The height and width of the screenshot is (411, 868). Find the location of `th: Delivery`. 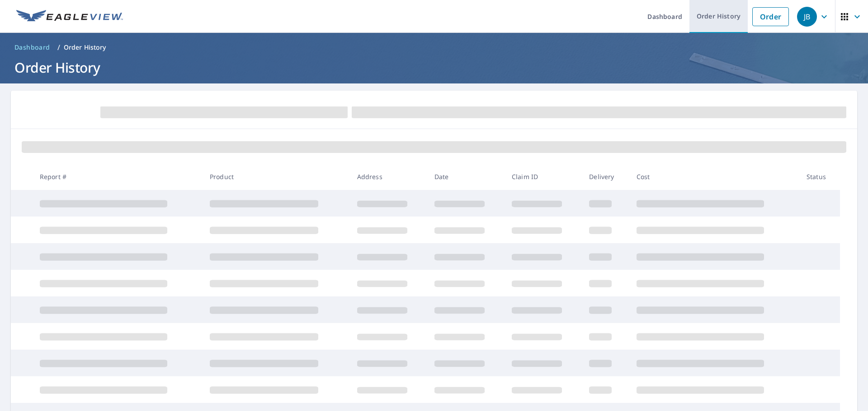

th: Delivery is located at coordinates (605, 177).